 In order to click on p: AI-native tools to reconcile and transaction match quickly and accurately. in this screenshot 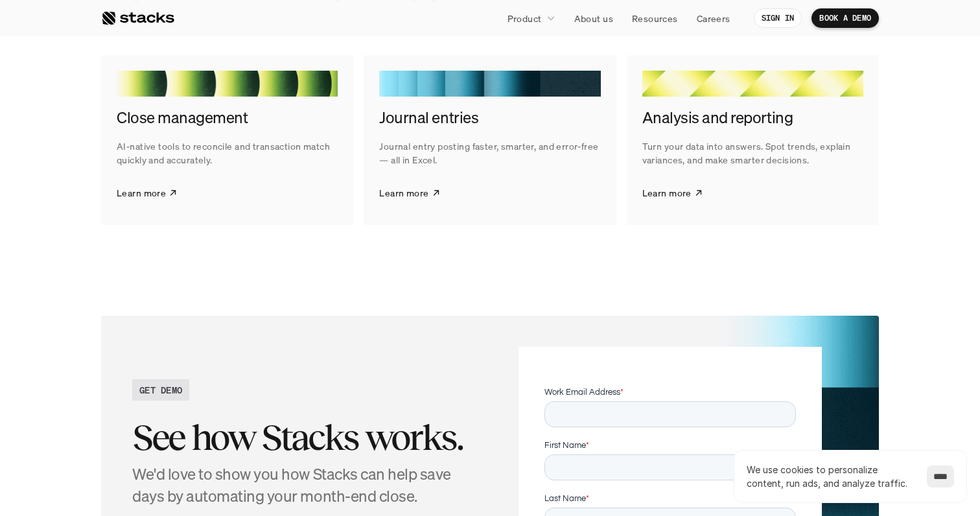, I will do `click(227, 153)`.